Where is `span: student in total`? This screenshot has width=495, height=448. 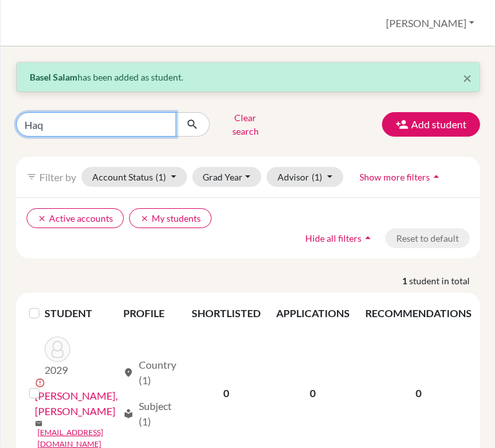 span: student in total is located at coordinates (444, 280).